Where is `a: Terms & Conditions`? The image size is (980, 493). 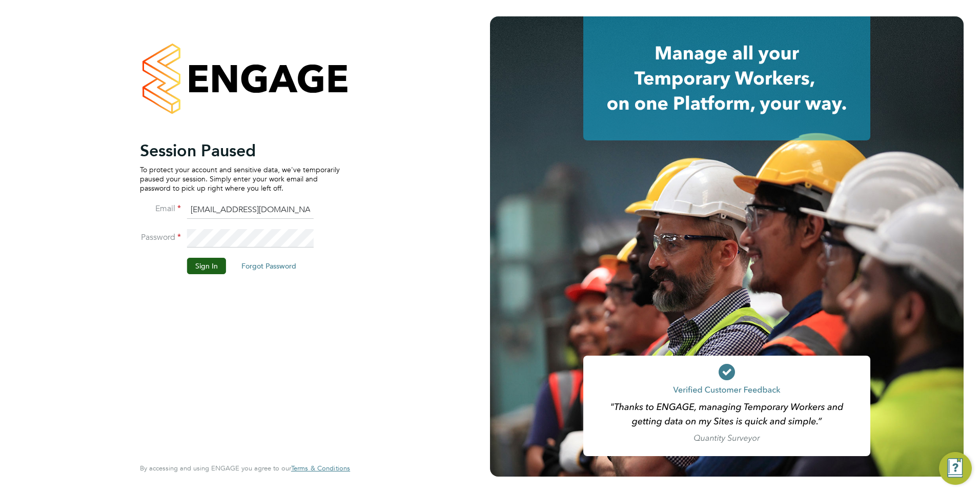 a: Terms & Conditions is located at coordinates (320, 468).